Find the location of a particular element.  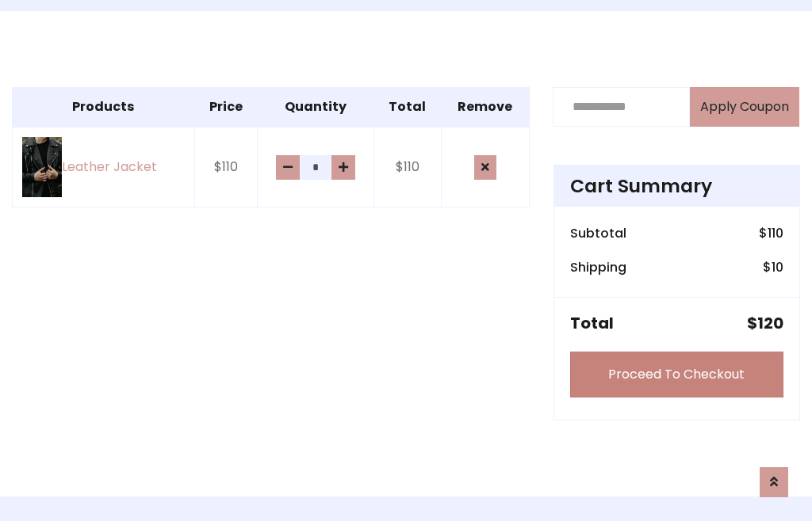

span: 10 is located at coordinates (777, 267).